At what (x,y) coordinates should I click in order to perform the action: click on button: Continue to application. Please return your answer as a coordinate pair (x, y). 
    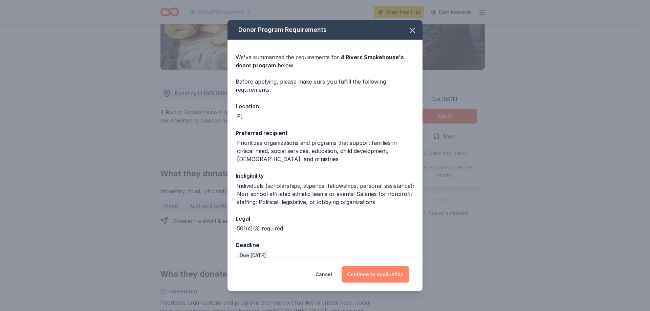
    Looking at the image, I should click on (375, 274).